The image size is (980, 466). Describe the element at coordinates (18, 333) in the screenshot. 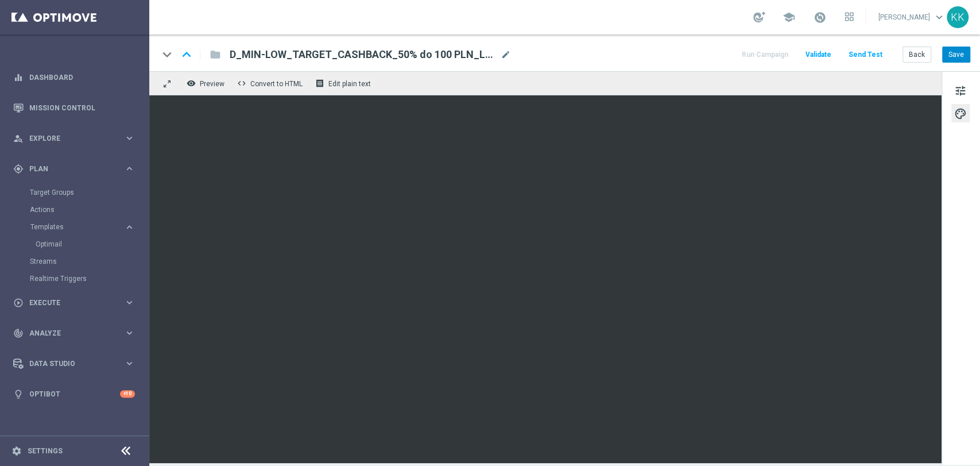

I see `i: track_changes` at that location.